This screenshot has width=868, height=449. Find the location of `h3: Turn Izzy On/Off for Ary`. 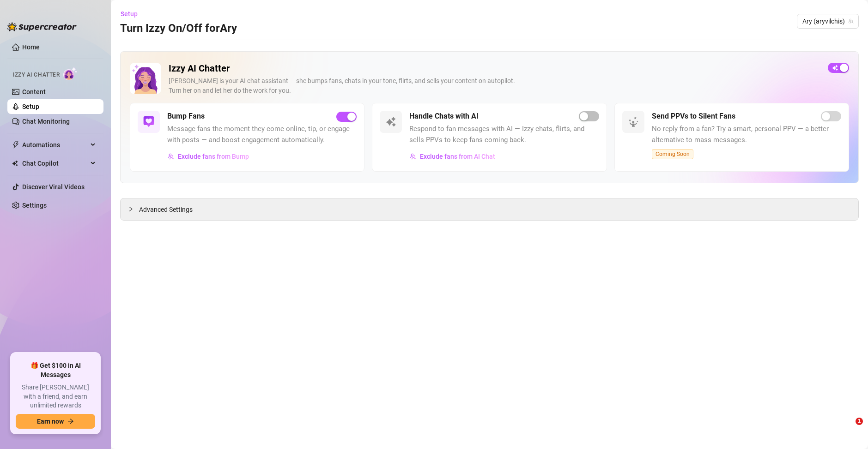

h3: Turn Izzy On/Off for Ary is located at coordinates (178, 29).